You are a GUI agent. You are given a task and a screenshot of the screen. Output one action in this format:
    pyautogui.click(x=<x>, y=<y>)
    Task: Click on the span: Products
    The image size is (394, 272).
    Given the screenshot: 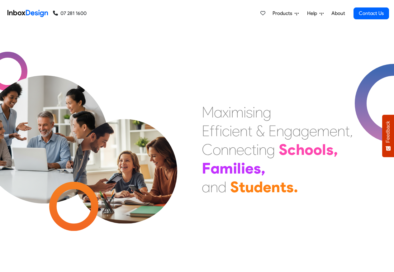 What is the action you would take?
    pyautogui.click(x=284, y=13)
    